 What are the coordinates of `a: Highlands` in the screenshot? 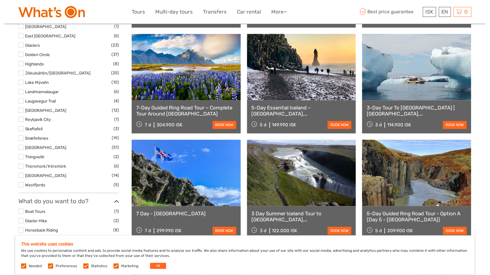 It's located at (34, 64).